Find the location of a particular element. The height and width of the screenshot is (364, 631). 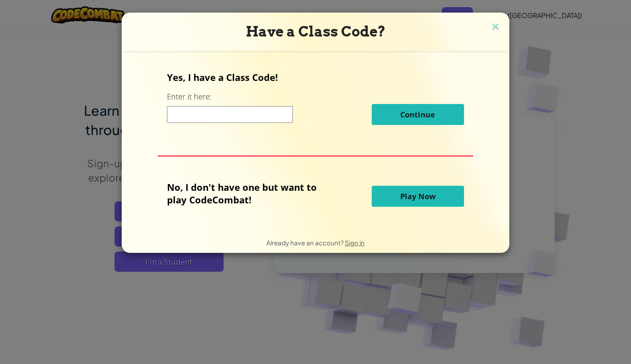

button: Play Now is located at coordinates (417, 196).